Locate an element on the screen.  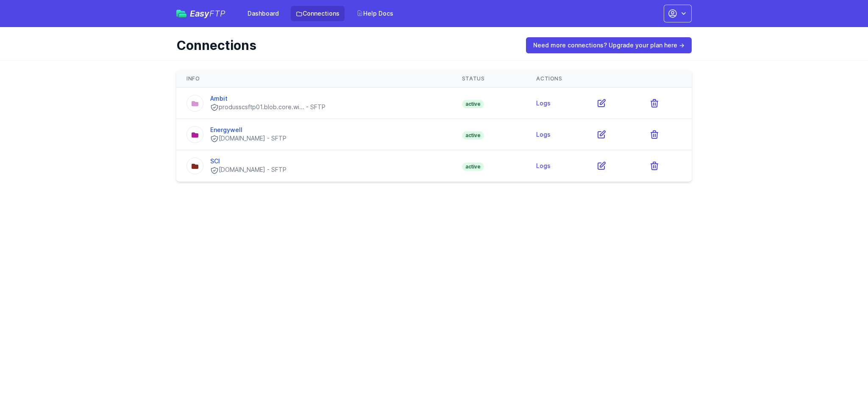
h1: Connections is located at coordinates (345, 45).